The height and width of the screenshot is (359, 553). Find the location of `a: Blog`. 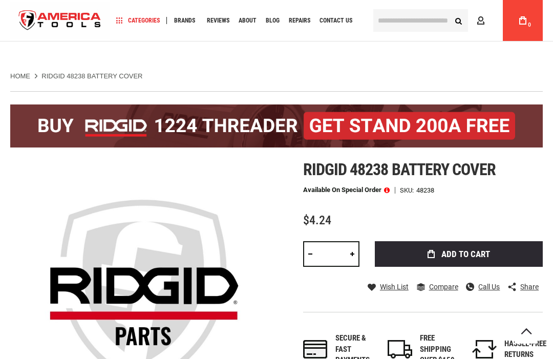

a: Blog is located at coordinates (272, 20).